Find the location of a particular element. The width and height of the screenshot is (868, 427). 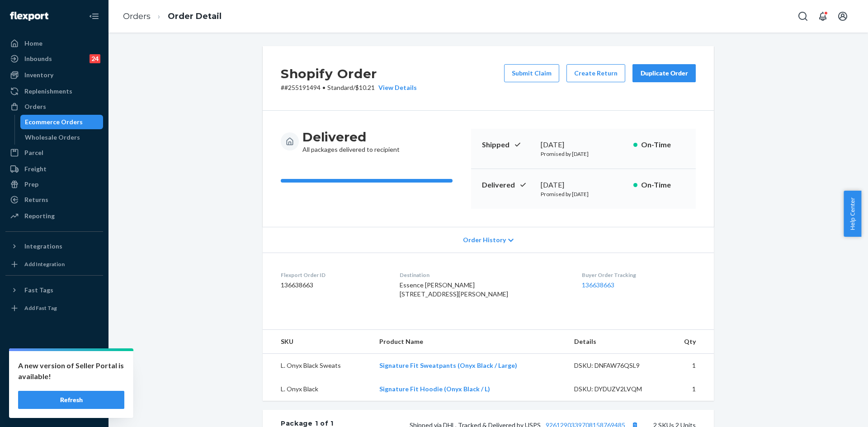

a: Prep is located at coordinates (54, 184).